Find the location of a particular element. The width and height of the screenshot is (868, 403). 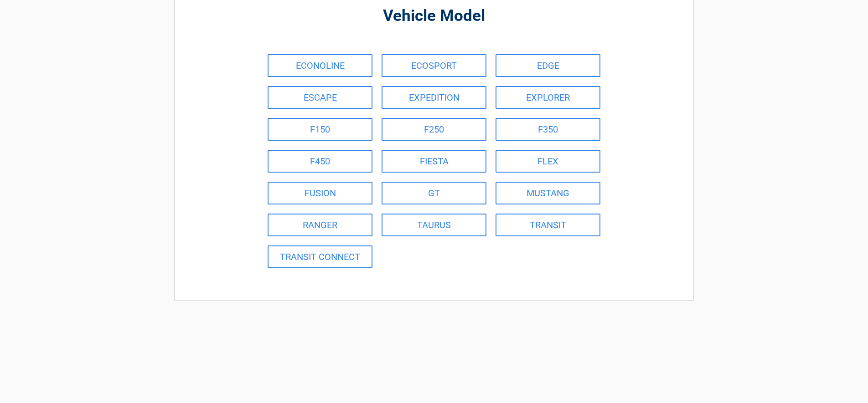

a: TAURUS is located at coordinates (434, 225).